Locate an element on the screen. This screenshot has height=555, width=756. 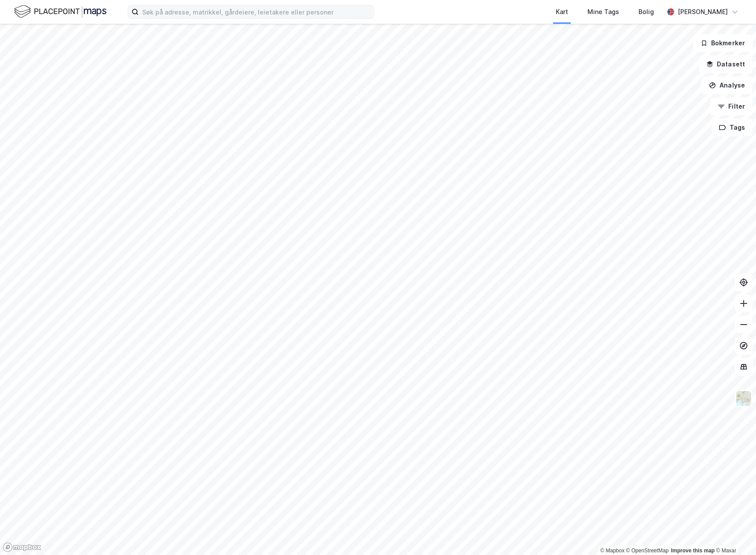
div: Kontrollprogram for chat is located at coordinates (734, 534).